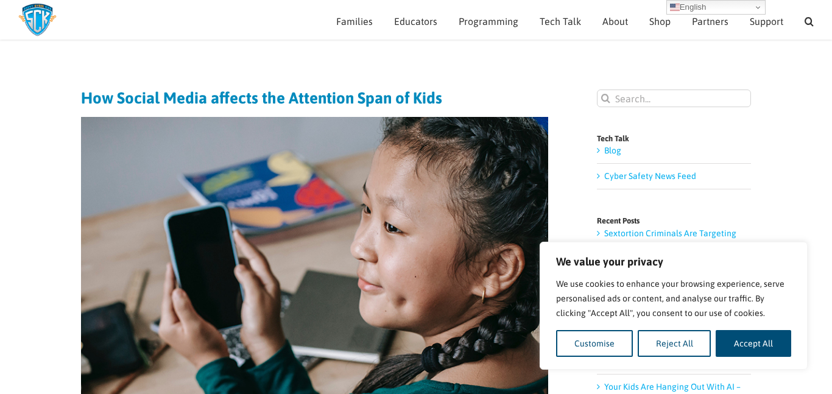  Describe the element at coordinates (650, 176) in the screenshot. I see `a: Cyber Safety News Feed` at that location.